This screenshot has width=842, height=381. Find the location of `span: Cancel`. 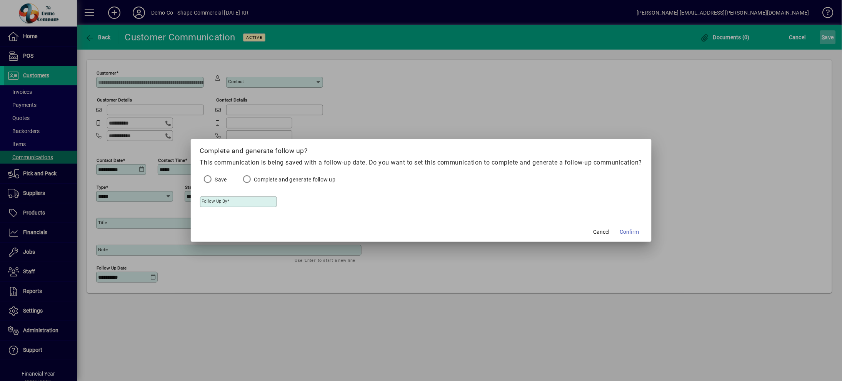

span: Cancel is located at coordinates (602, 232).